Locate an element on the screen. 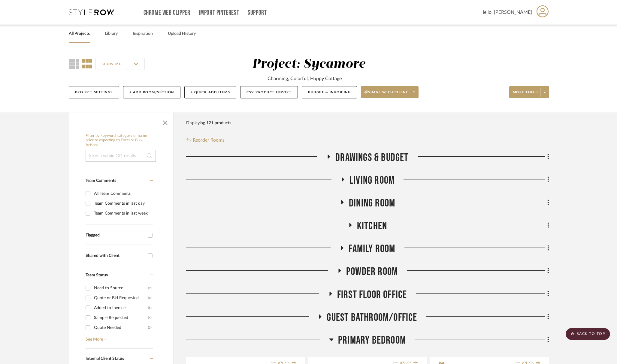 This screenshot has width=617, height=364. span: Guest Bathroom/Office is located at coordinates (371, 317).